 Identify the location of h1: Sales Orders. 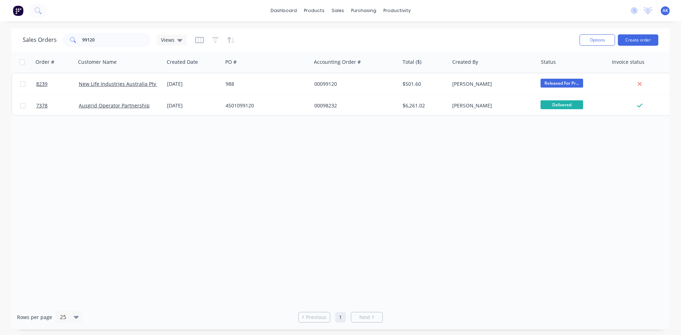
(40, 40).